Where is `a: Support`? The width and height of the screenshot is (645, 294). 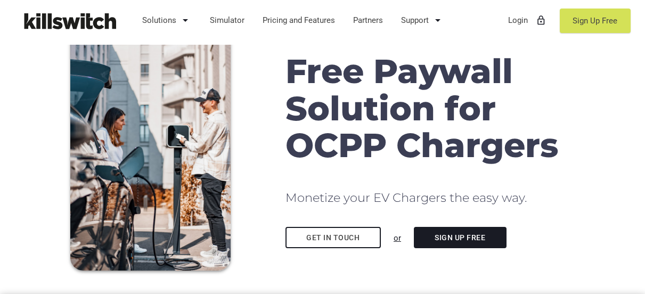
a: Support is located at coordinates (423, 20).